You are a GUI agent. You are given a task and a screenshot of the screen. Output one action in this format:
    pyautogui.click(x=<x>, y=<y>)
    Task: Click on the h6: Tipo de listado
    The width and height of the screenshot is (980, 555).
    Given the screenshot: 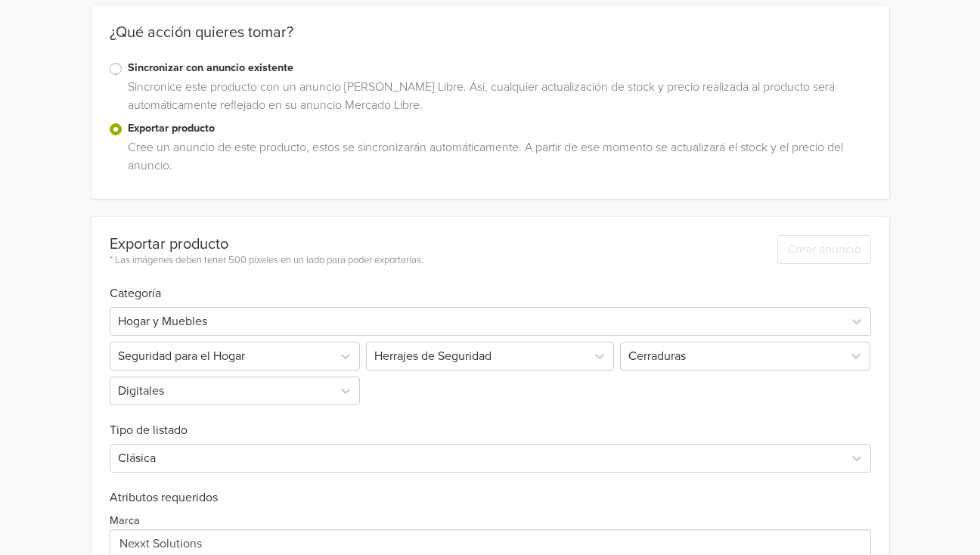 What is the action you would take?
    pyautogui.click(x=490, y=421)
    